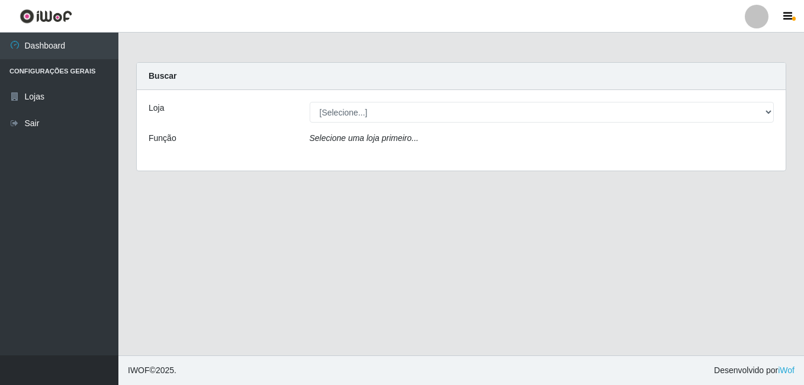  I want to click on img: CoreUI Logo, so click(46, 16).